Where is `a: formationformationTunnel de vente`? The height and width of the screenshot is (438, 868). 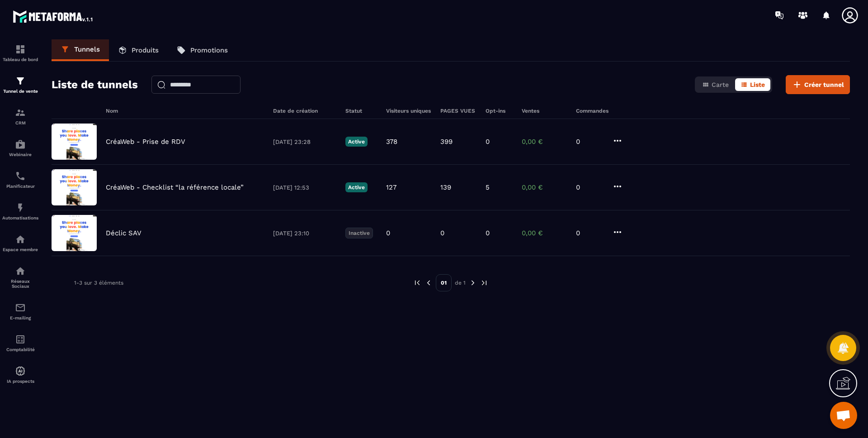 a: formationformationTunnel de vente is located at coordinates (20, 84).